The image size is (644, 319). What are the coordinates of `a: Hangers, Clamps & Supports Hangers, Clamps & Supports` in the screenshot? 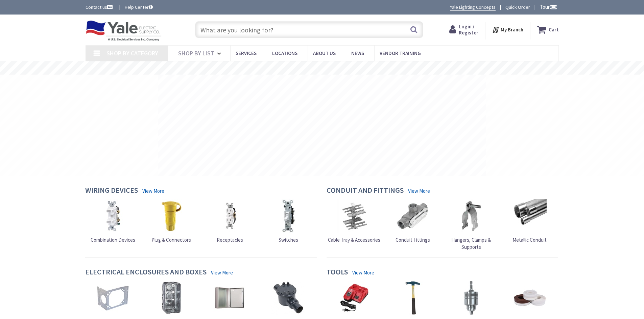 It's located at (471, 225).